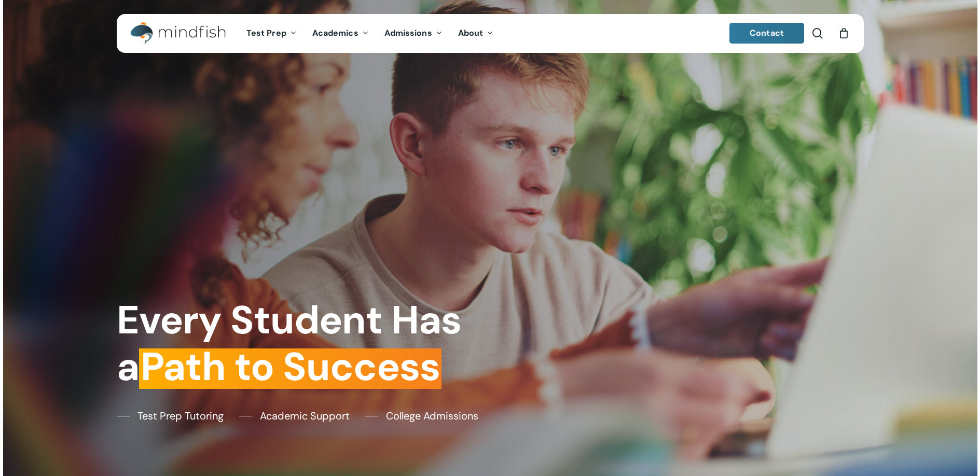 Image resolution: width=980 pixels, height=476 pixels. Describe the element at coordinates (170, 416) in the screenshot. I see `a: Test Prep Tutoring` at that location.